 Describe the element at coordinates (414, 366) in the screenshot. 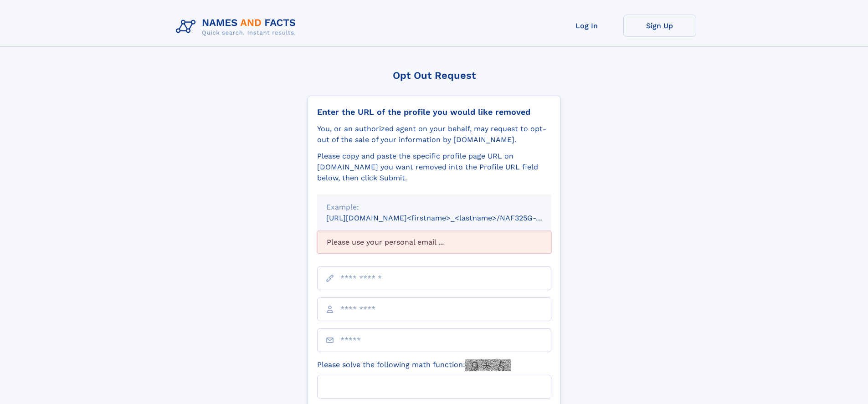

I see `label: Please solve the following math function:` at that location.